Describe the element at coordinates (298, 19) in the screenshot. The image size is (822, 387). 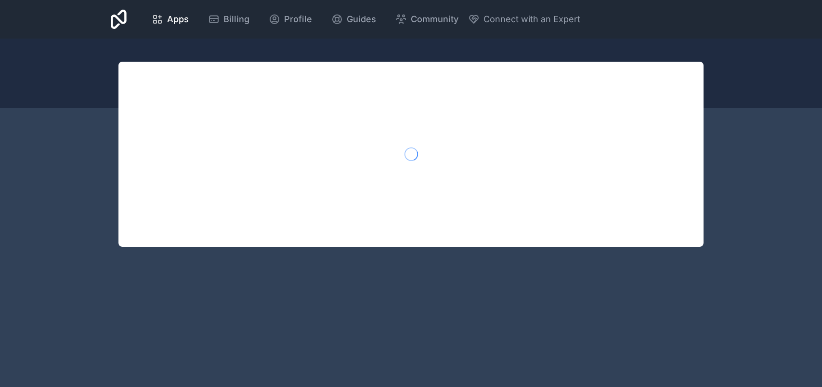
I see `span: Profile` at that location.